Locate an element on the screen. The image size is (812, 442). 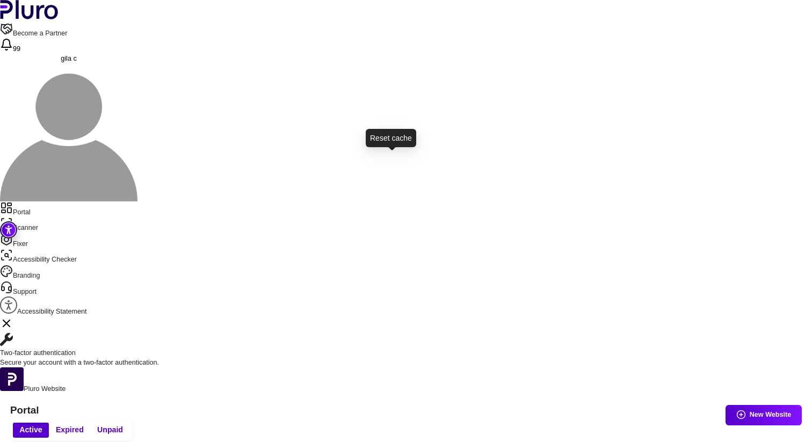
span: Expired is located at coordinates (70, 430).